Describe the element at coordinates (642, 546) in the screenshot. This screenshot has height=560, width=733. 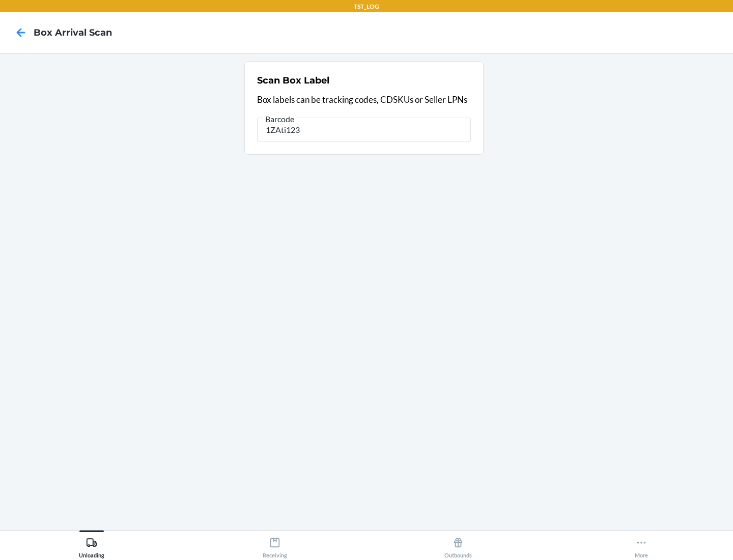
I see `div: More` at that location.